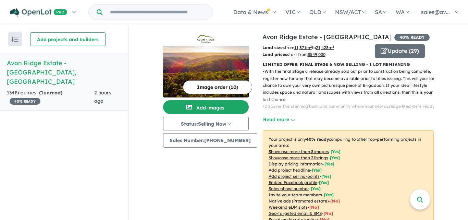 The width and height of the screenshot is (468, 220). Describe the element at coordinates (206, 39) in the screenshot. I see `img: Avon Ridge Estate - Brigadoon Logo` at that location.